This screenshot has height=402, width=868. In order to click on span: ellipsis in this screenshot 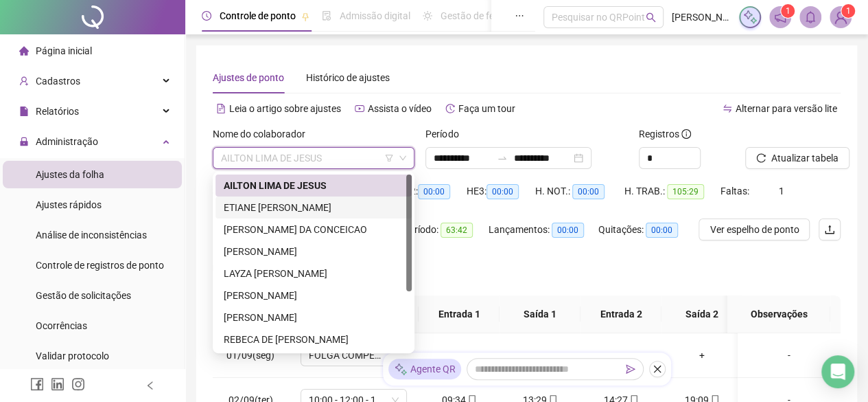, I will do `click(520, 16)`.